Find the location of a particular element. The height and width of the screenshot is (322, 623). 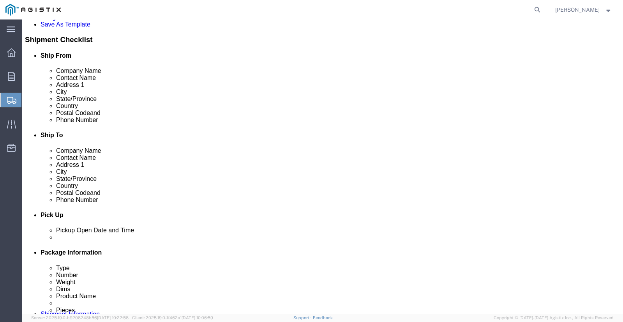

span: Server: 2025.19.0-b9208248b56 is located at coordinates (80, 317).